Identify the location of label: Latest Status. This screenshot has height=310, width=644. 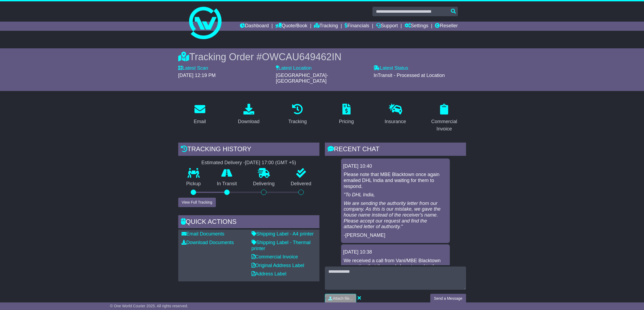
(391, 68).